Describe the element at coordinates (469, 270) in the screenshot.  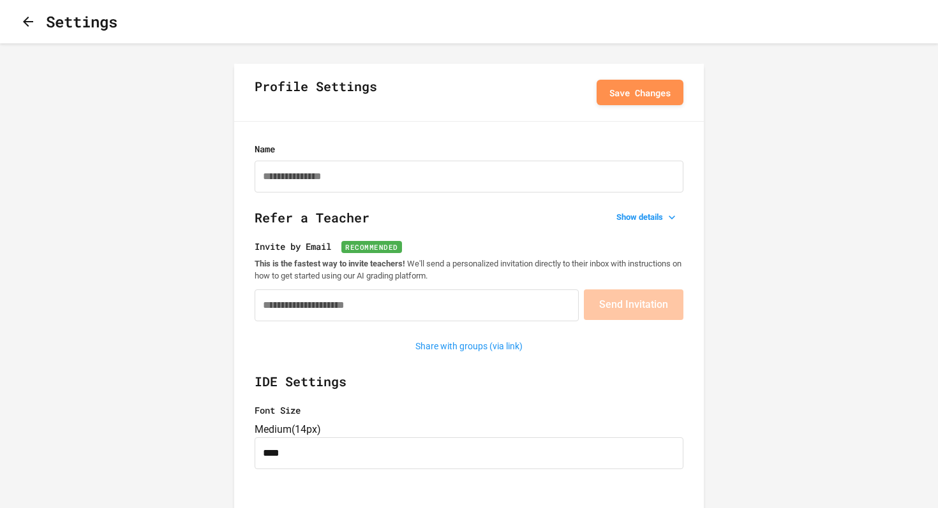
I see `p: We'll send a personalized invitation directly to their inbox with instructions on how to get star...` at that location.